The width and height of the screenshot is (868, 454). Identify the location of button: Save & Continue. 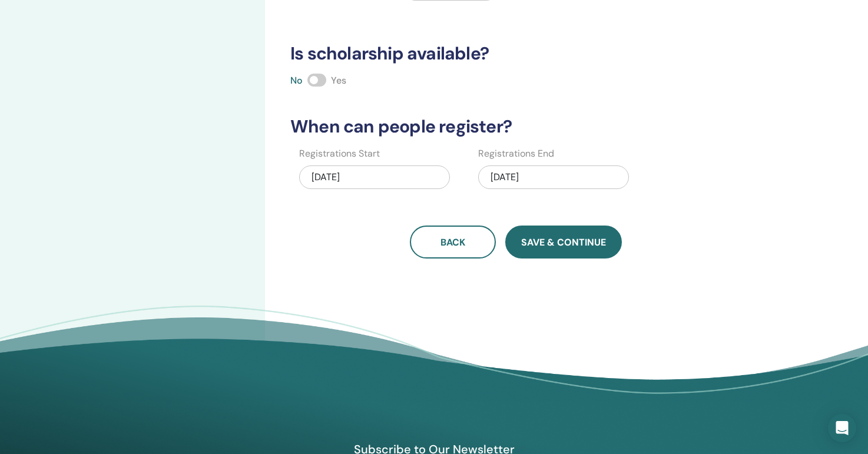
(563, 242).